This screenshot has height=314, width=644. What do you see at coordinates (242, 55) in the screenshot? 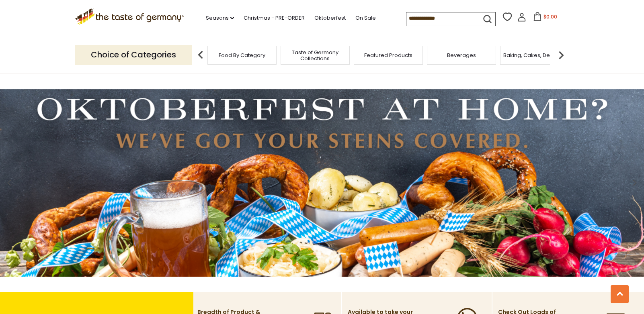
I see `span: Food By Category` at bounding box center [242, 55].